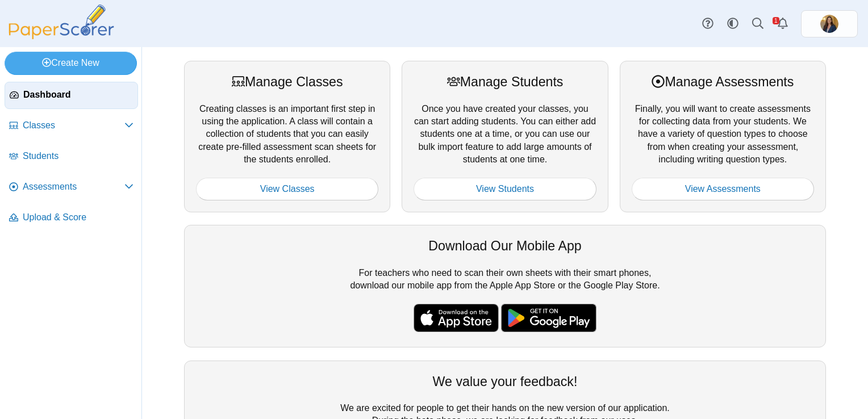 The image size is (868, 419). I want to click on img: apple-store-badge.svg, so click(456, 318).